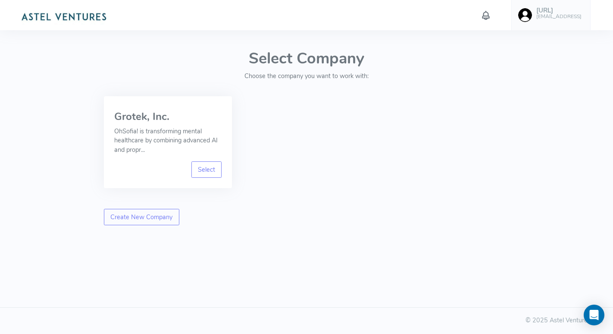  Describe the element at coordinates (594, 315) in the screenshot. I see `div: Open Intercom Messenger` at that location.